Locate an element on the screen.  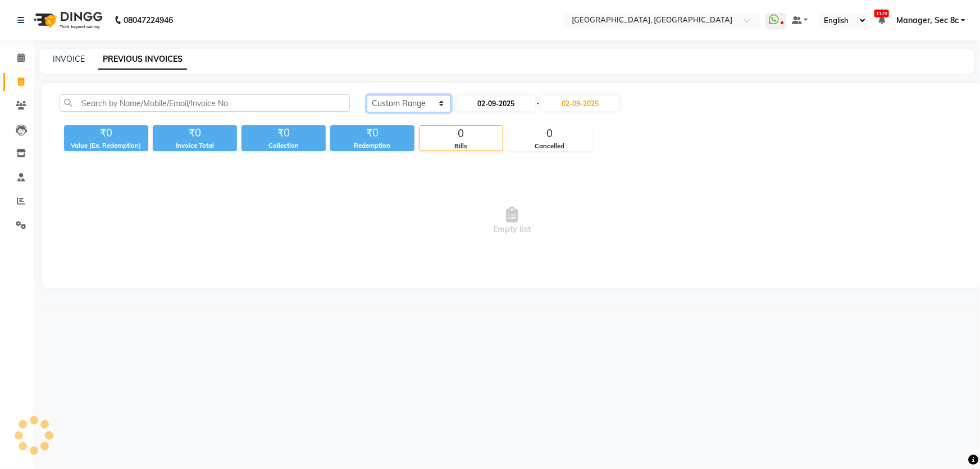
div: Collection is located at coordinates (284, 145).